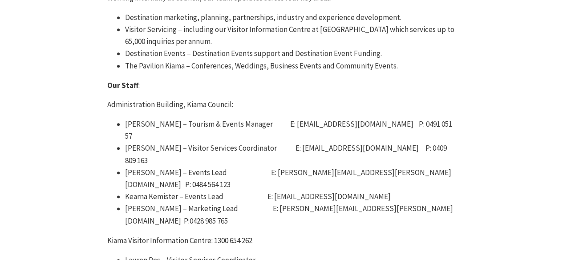 Image resolution: width=563 pixels, height=260 pixels. I want to click on li: Destination Events – Destination Events support and Destination Event Funding., so click(291, 53).